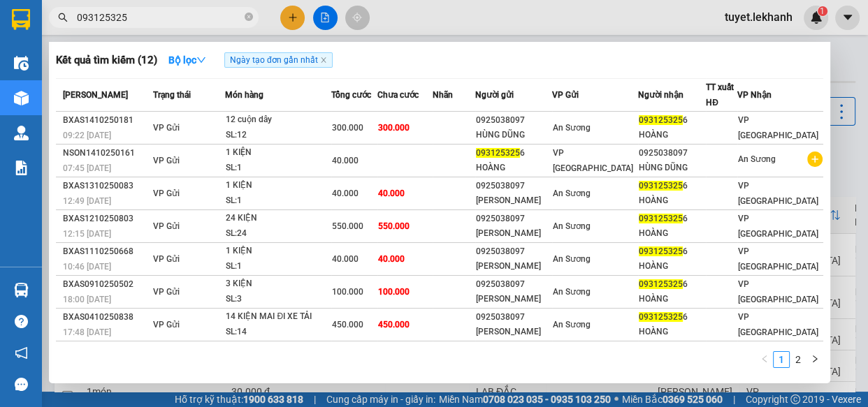  I want to click on span: Nhận:, so click(181, 20).